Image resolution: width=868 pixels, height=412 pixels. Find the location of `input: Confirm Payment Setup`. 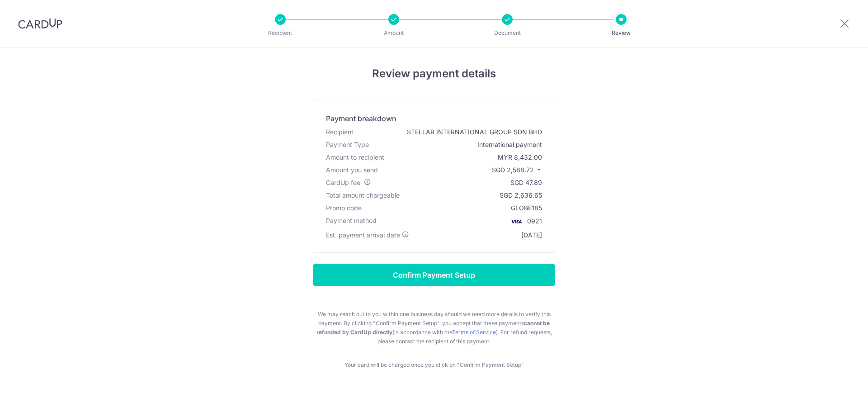

input: Confirm Payment Setup is located at coordinates (434, 275).